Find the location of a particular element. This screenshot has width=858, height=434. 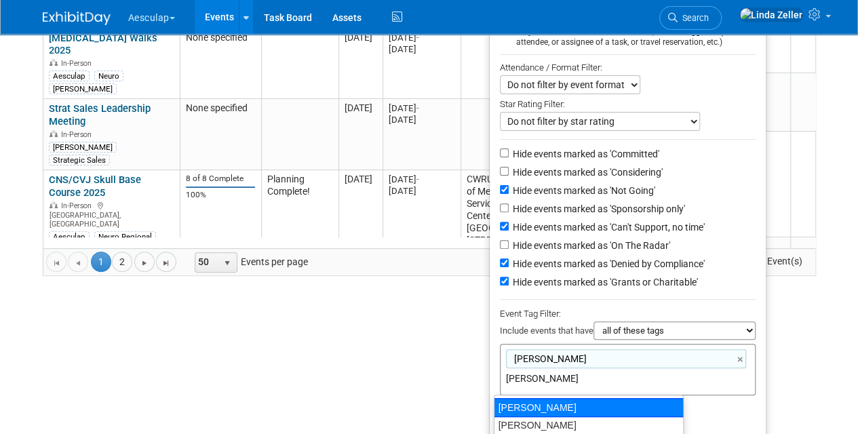

label: Hide events marked as 'Not Going' is located at coordinates (583, 191).